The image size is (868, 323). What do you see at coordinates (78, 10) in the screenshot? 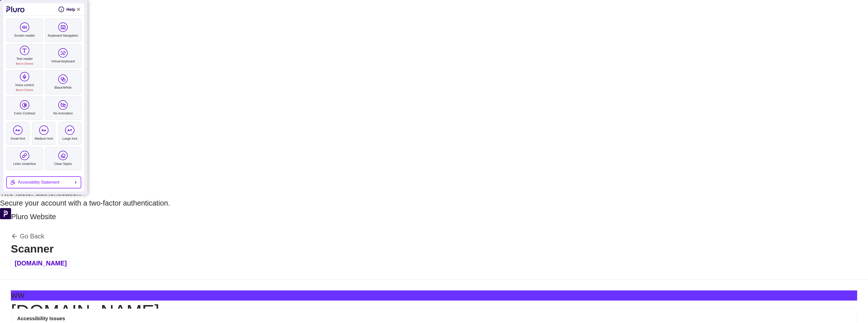
I see `a: Close Accessibility Tool` at bounding box center [78, 10].